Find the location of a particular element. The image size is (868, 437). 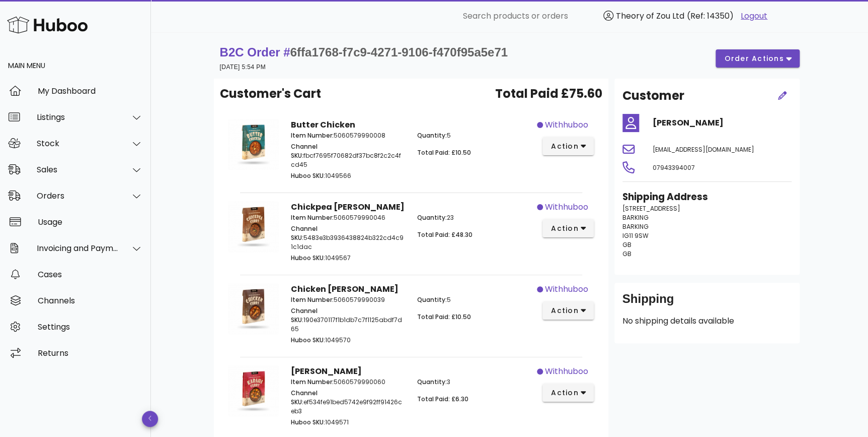

div: Shipping is located at coordinates (708, 303).